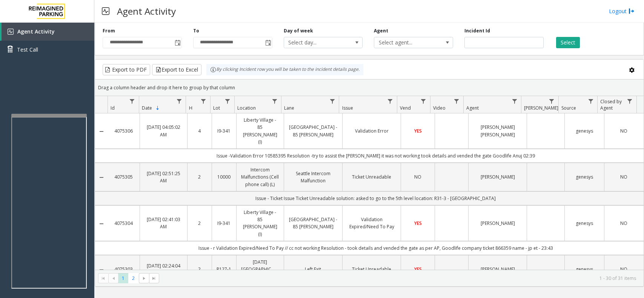  What do you see at coordinates (200, 131) in the screenshot?
I see `a: 4` at bounding box center [200, 131].